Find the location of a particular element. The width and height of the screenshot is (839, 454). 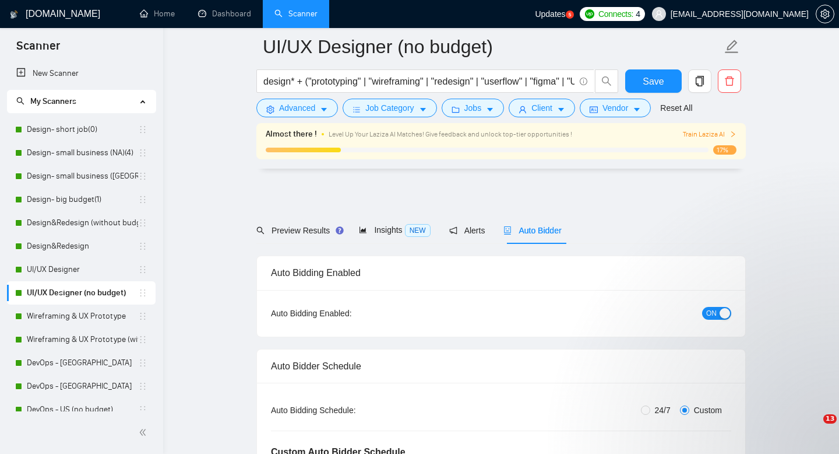

span: Job Category is located at coordinates (389, 108).